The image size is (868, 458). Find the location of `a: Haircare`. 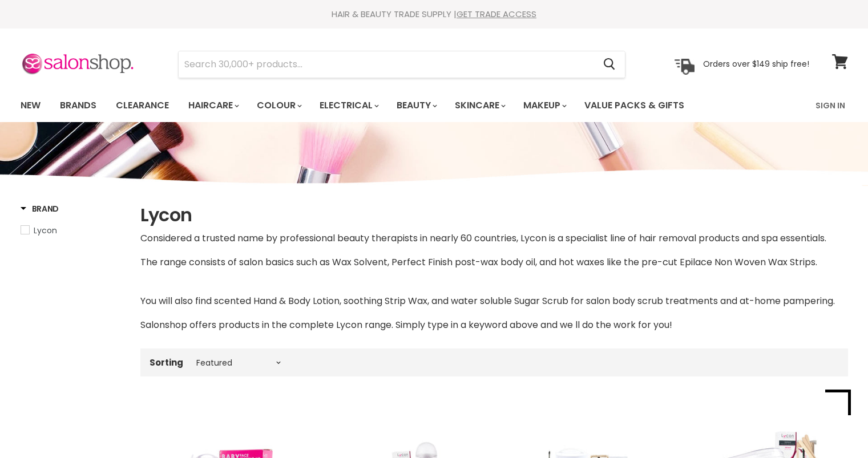

a: Haircare is located at coordinates (213, 106).